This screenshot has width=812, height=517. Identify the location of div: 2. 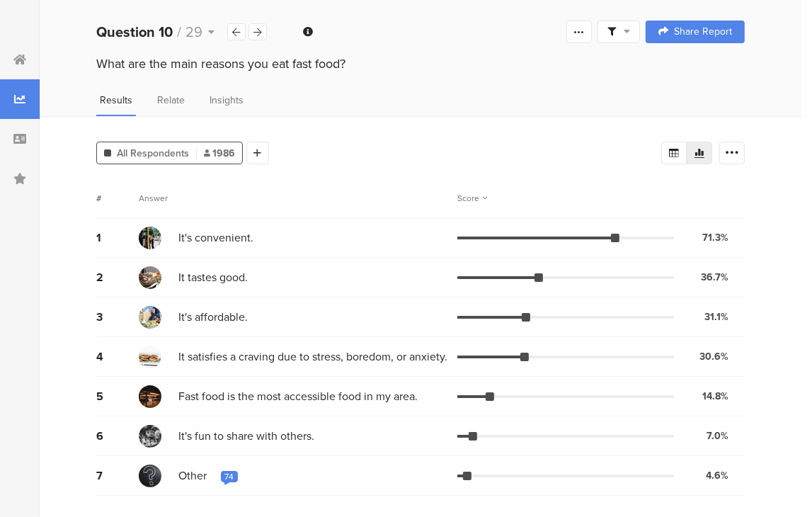
(118, 277).